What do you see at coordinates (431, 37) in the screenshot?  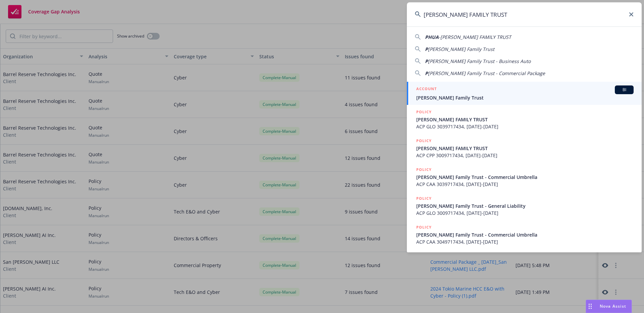 I see `span: PHUA` at bounding box center [431, 37].